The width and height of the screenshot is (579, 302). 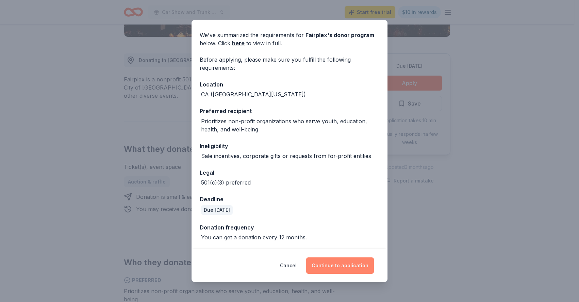 I want to click on div: Prioritizes non-profit organizations who serve youth, education, health, and well-being, so click(x=290, y=125).